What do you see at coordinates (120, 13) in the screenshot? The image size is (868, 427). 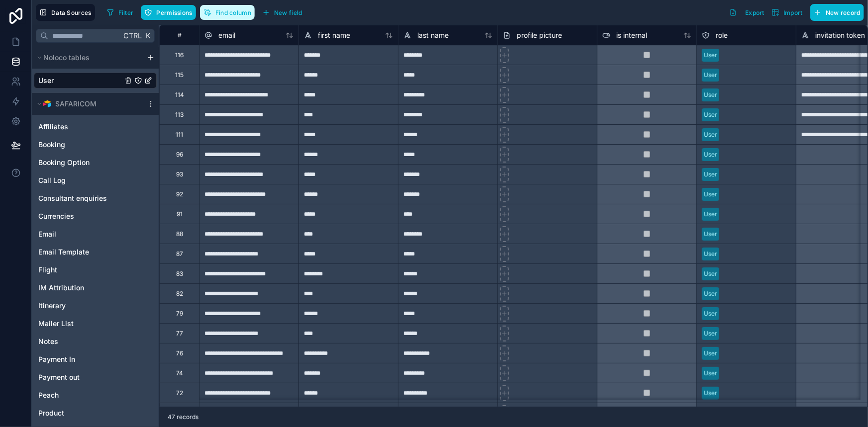 I see `button: Filter` at bounding box center [120, 13].